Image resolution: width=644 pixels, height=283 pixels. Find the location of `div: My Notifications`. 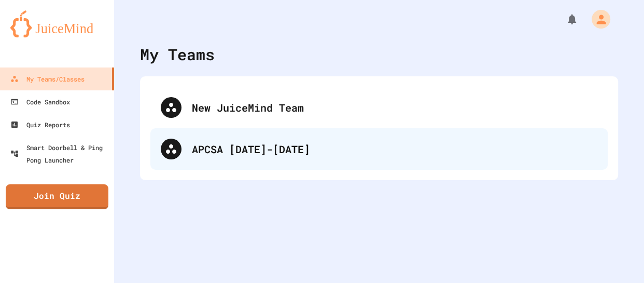

div: My Notifications is located at coordinates (564, 19).